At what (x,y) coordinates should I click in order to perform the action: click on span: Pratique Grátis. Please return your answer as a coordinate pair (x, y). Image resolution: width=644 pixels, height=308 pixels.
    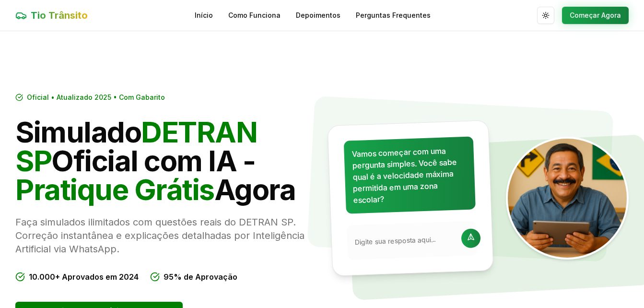
    Looking at the image, I should click on (115, 189).